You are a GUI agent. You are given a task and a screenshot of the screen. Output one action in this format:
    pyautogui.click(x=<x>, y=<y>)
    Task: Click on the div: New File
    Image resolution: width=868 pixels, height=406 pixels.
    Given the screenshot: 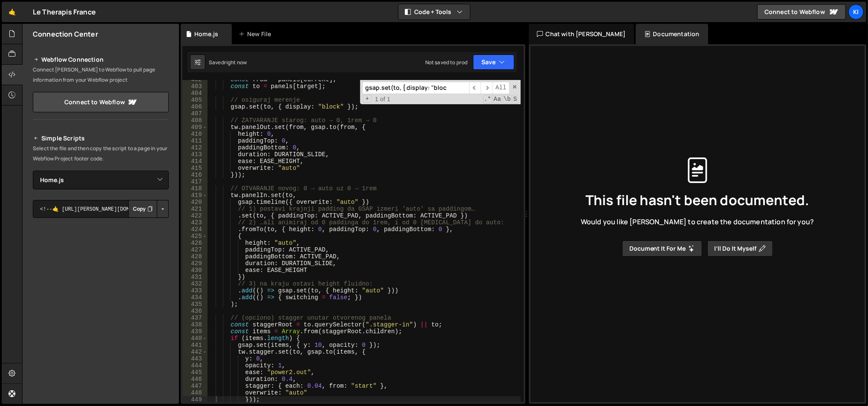 What is the action you would take?
    pyautogui.click(x=257, y=34)
    